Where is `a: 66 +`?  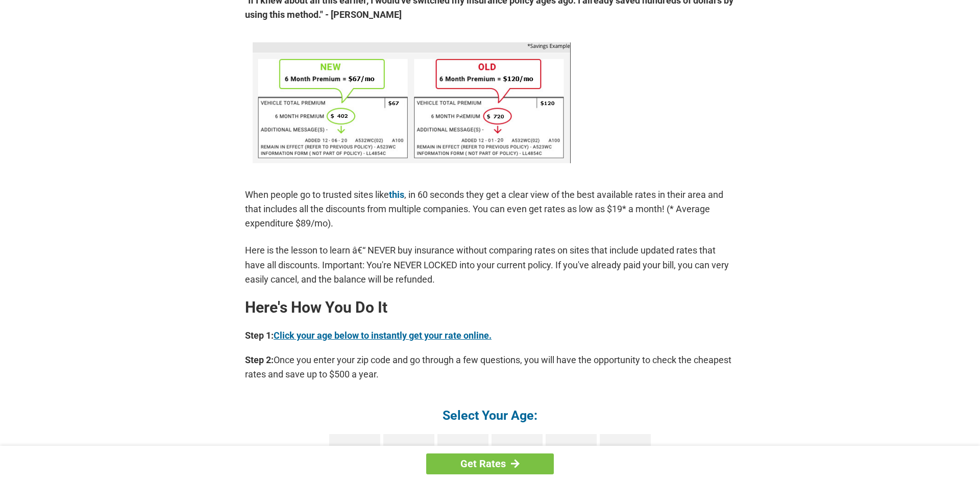
a: 66 + is located at coordinates (626, 455).